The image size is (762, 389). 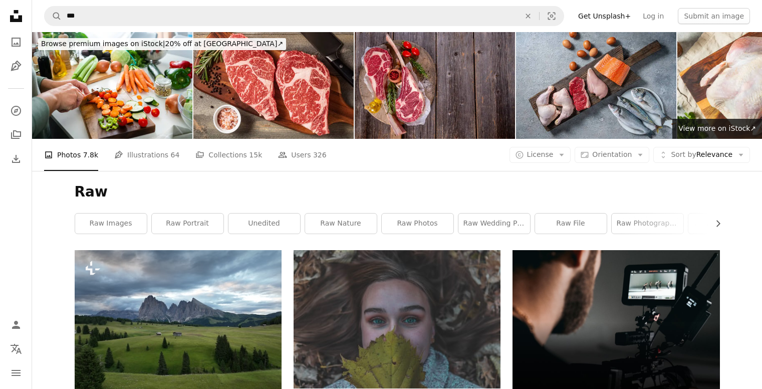 What do you see at coordinates (16, 42) in the screenshot?
I see `a: Photos` at bounding box center [16, 42].